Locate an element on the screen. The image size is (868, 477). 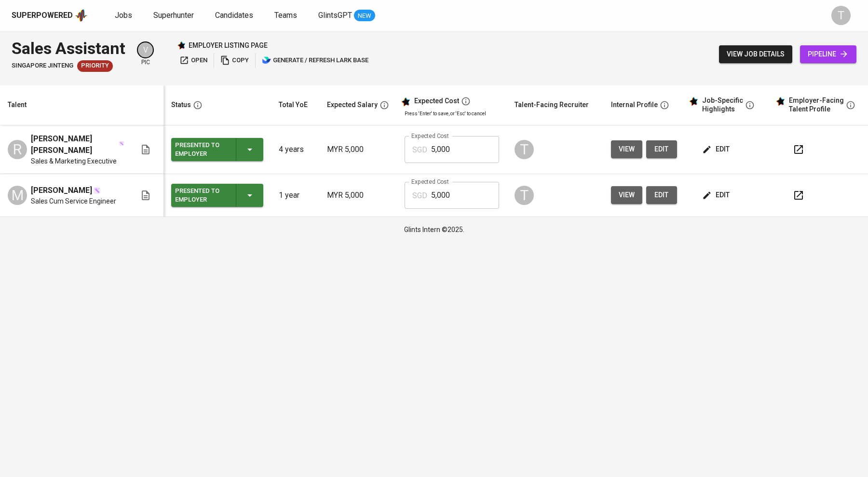
div: Talent is located at coordinates (17, 105).